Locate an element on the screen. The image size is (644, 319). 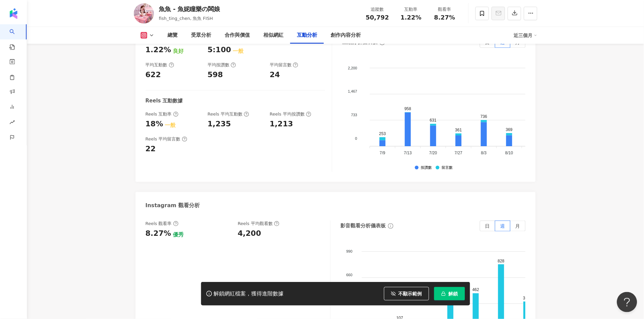
div: 相似網紅 is located at coordinates (274, 35).